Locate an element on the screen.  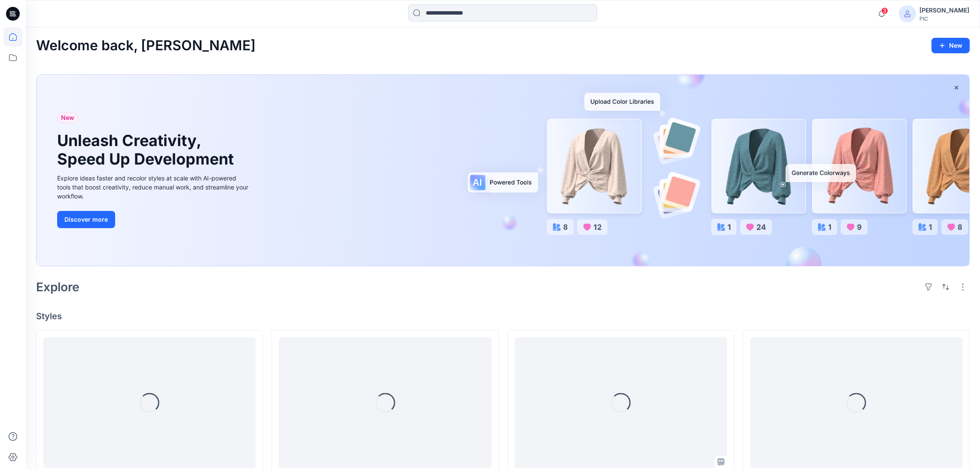
h1: Unleash Creativity, Speed Up Development is located at coordinates (148, 150).